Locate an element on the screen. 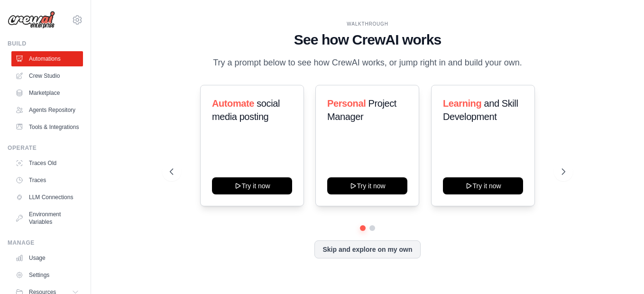  div: WALKTHROUGH is located at coordinates (367, 24).